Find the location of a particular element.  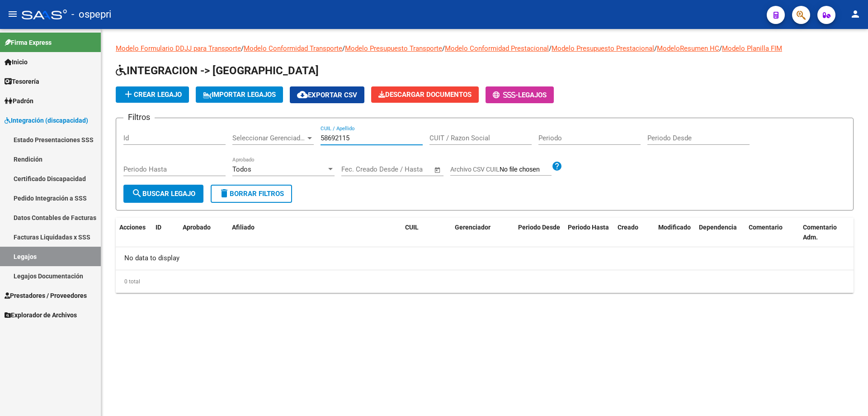

button: IMPORTAR LEGAJOS is located at coordinates (239, 95).